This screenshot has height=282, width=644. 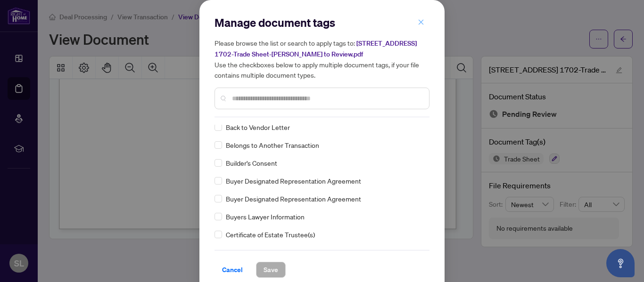 What do you see at coordinates (273, 145) in the screenshot?
I see `span: Belongs to Another Transaction` at bounding box center [273, 145].